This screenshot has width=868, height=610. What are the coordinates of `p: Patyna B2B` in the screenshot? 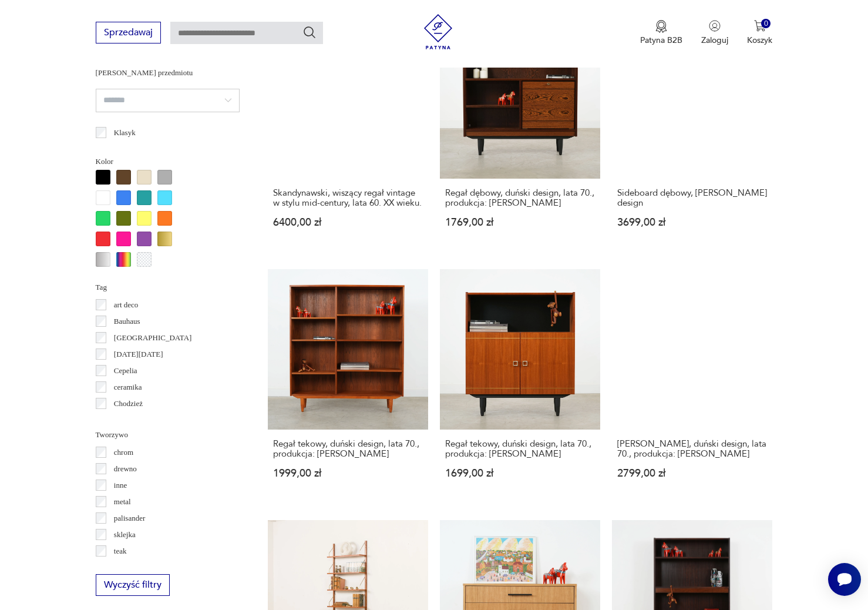 It's located at (662, 40).